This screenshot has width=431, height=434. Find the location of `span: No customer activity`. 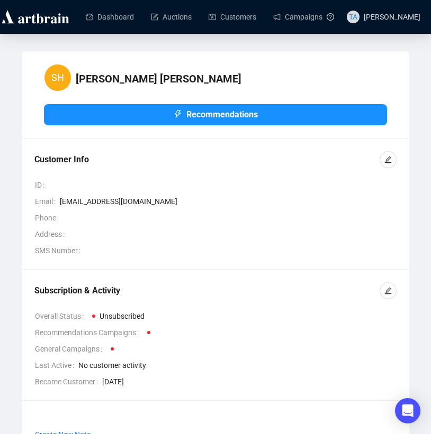

span: No customer activity is located at coordinates (237, 366).